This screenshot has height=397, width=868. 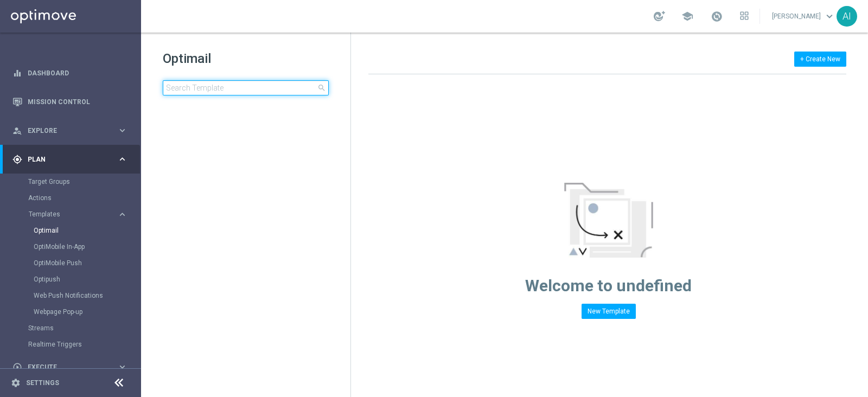 I want to click on a: Optipush, so click(x=73, y=280).